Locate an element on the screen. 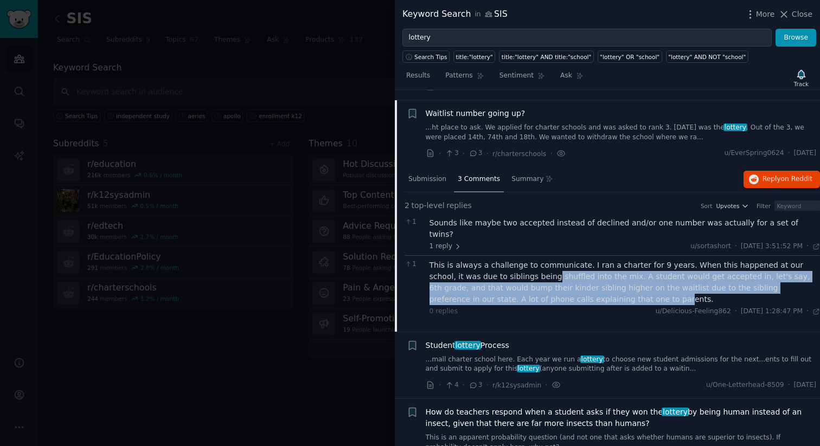 The width and height of the screenshot is (820, 446). span: More is located at coordinates (765, 14).